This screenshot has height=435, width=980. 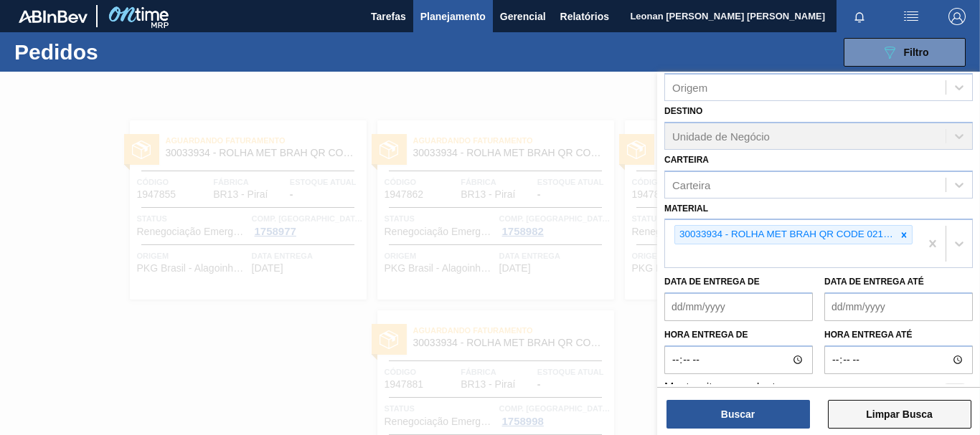 I want to click on span: Tarefas, so click(x=388, y=16).